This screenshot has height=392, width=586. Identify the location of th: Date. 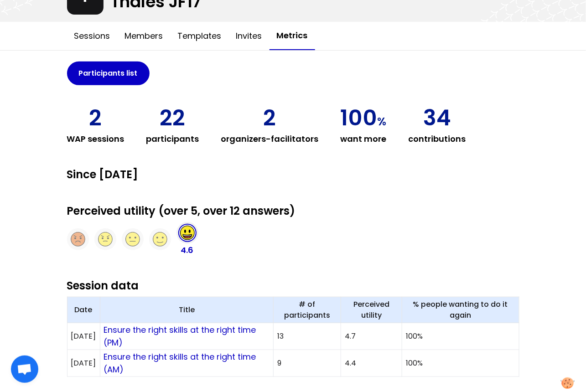
(84, 310).